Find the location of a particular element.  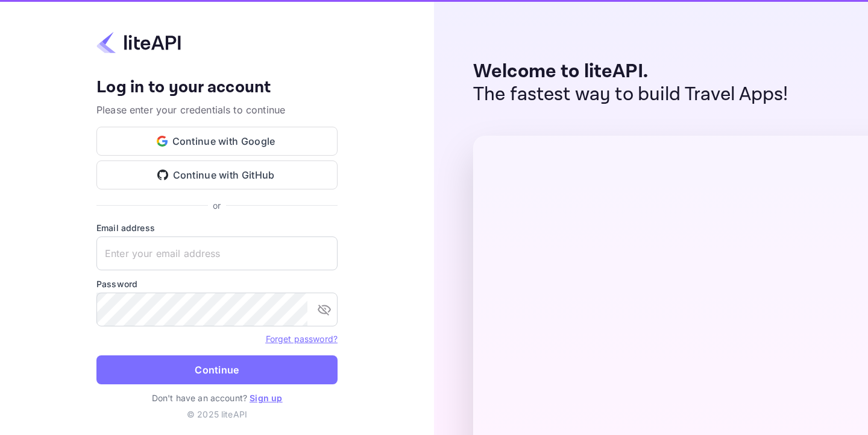

p: Welcome to liteAPI. is located at coordinates (631, 72).